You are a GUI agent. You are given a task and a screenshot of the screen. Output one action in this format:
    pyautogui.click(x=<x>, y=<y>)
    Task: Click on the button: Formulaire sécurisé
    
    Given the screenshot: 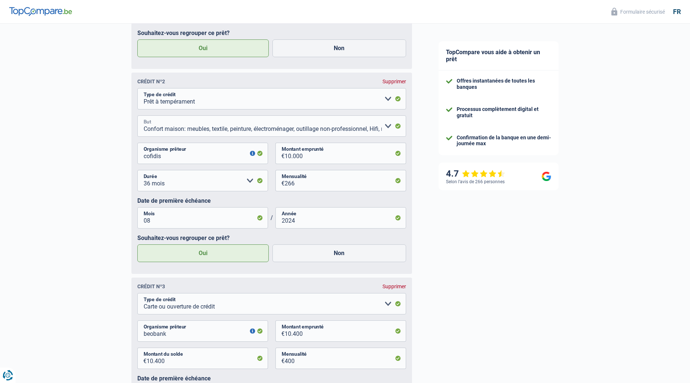 What is the action you would take?
    pyautogui.click(x=638, y=11)
    